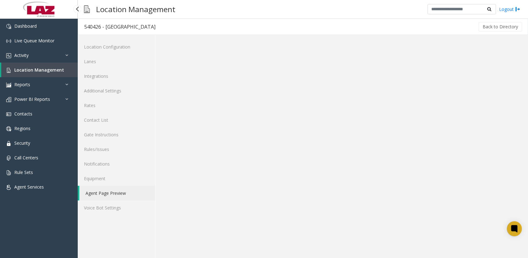 The width and height of the screenshot is (528, 258). I want to click on a: Equipment, so click(116, 178).